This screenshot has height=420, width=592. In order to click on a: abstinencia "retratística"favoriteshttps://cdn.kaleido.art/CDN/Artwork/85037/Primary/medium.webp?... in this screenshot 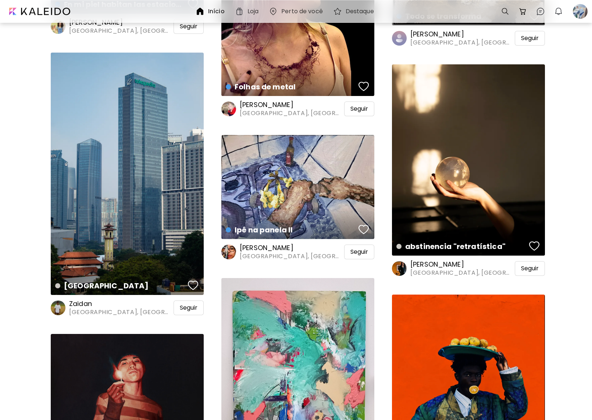, I will do `click(468, 160)`.